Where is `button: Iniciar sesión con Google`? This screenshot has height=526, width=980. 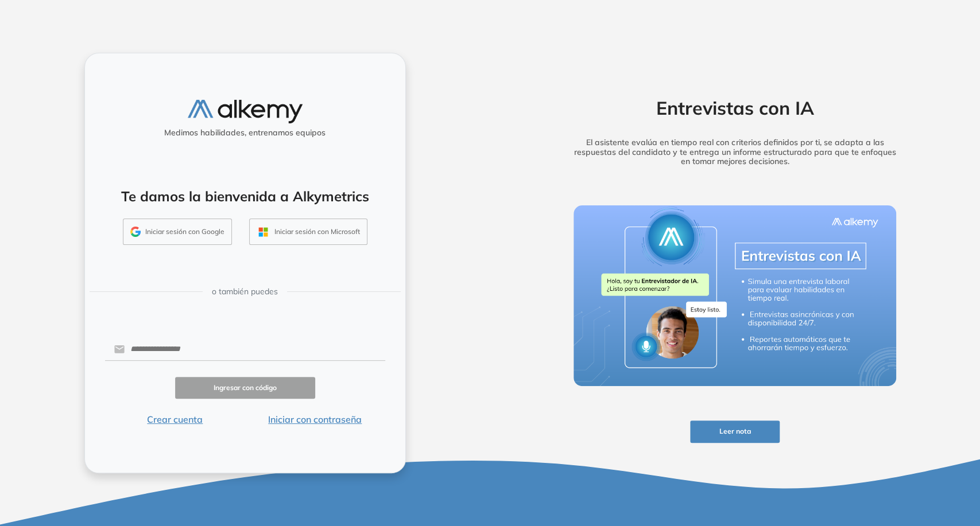 button: Iniciar sesión con Google is located at coordinates (178, 232).